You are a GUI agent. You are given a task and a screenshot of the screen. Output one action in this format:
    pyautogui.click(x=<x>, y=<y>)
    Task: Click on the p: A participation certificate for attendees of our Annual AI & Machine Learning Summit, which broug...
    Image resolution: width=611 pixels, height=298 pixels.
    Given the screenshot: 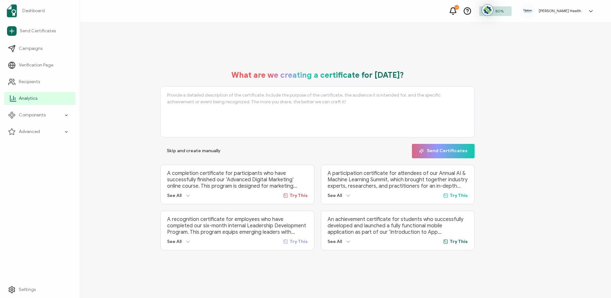 What is the action you would take?
    pyautogui.click(x=397, y=180)
    